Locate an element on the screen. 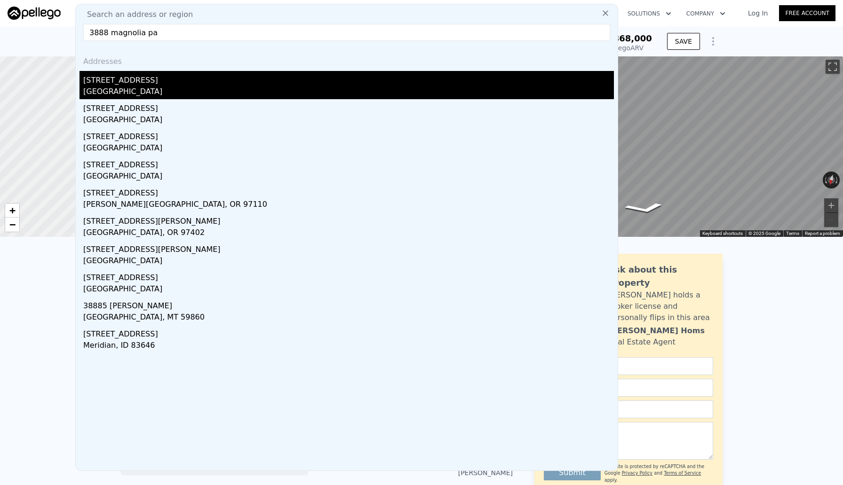 The image size is (843, 485). span: $2,868,000 is located at coordinates (625, 38).